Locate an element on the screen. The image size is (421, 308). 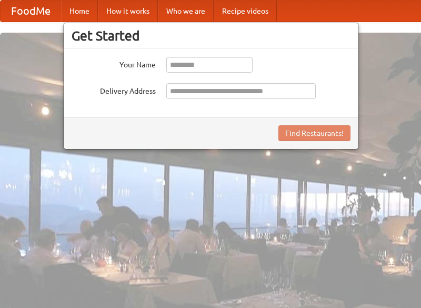
label: Delivery Address is located at coordinates (114, 89).